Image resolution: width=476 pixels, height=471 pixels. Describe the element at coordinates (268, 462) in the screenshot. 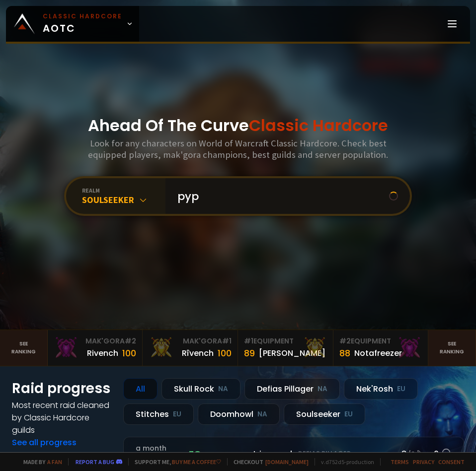

I see `span: Checkout` at that location.